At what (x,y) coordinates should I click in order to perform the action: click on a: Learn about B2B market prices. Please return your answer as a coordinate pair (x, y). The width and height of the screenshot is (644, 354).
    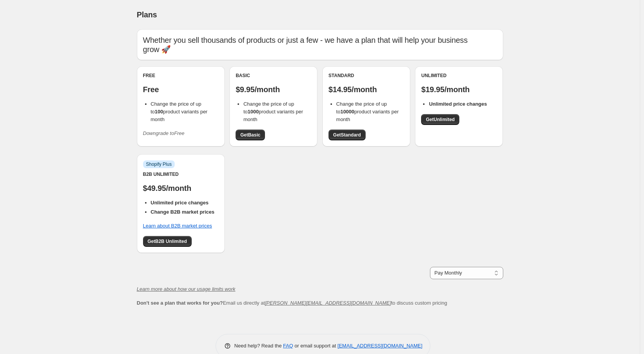
    Looking at the image, I should click on (177, 225).